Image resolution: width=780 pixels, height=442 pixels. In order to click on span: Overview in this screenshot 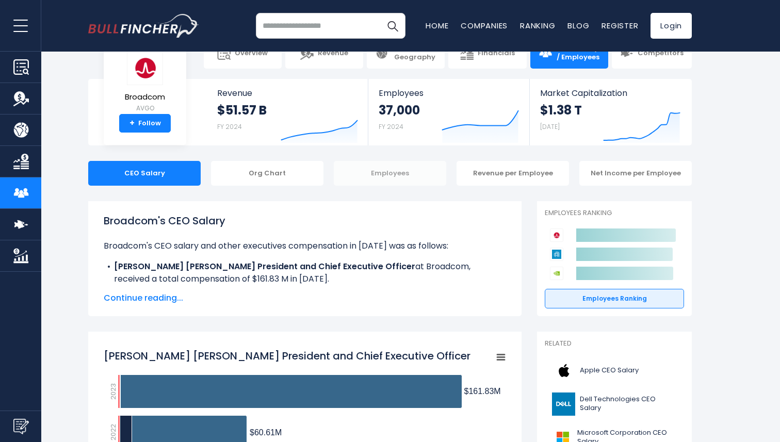, I will do `click(251, 53)`.